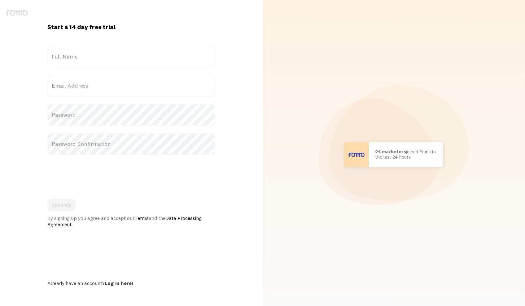  What do you see at coordinates (131, 144) in the screenshot?
I see `label: Password Confirmation` at bounding box center [131, 144].